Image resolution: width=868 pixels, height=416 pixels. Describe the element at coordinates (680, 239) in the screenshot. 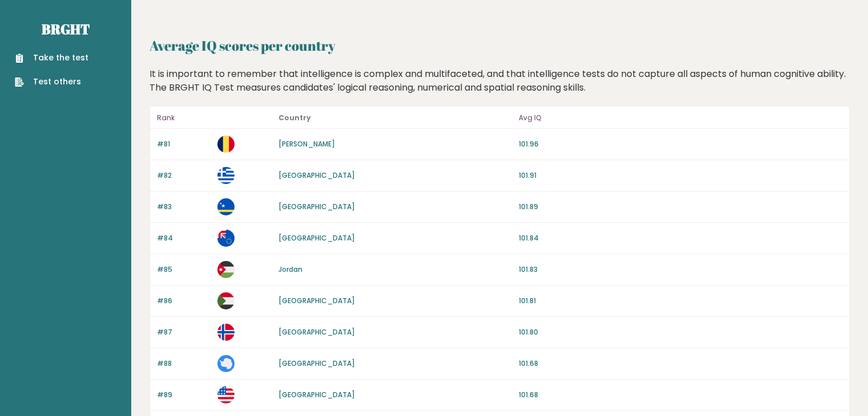

I see `p: 101.84` at that location.